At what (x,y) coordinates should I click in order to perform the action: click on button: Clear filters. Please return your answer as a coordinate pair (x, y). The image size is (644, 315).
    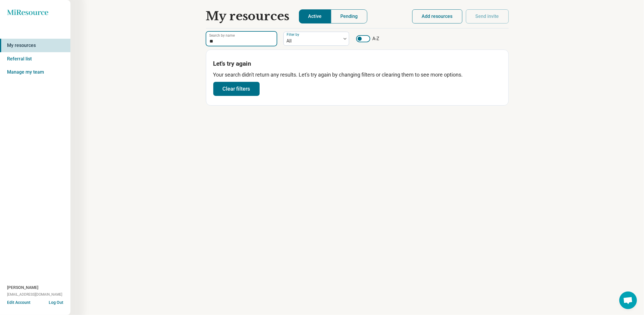
    Looking at the image, I should click on (236, 89).